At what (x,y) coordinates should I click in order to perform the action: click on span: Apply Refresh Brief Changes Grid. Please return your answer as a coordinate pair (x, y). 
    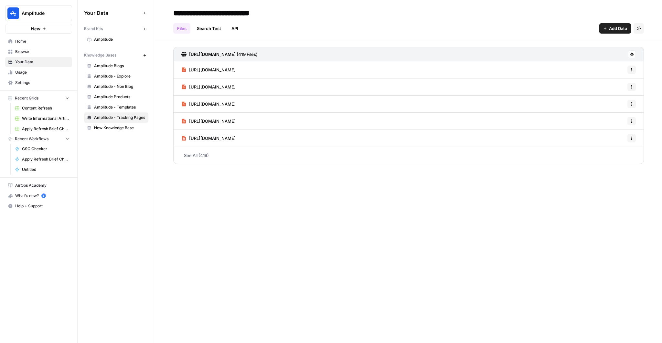
    Looking at the image, I should click on (46, 129).